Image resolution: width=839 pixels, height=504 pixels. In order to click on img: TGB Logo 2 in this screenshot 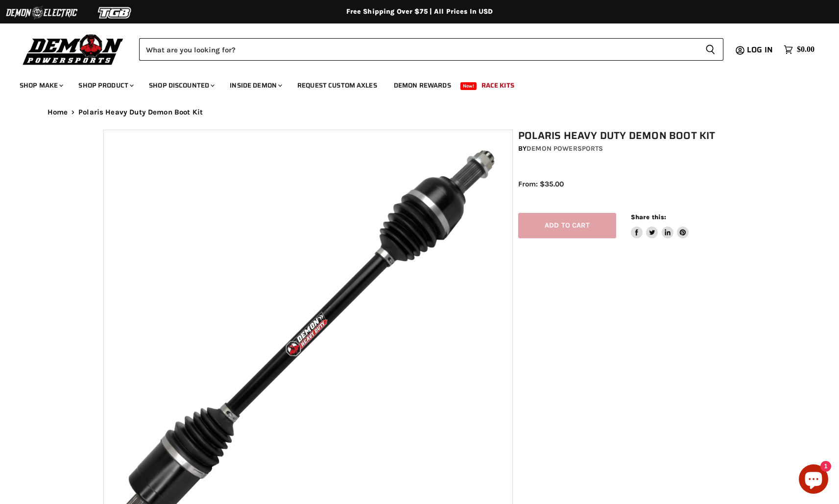, I will do `click(115, 12)`.